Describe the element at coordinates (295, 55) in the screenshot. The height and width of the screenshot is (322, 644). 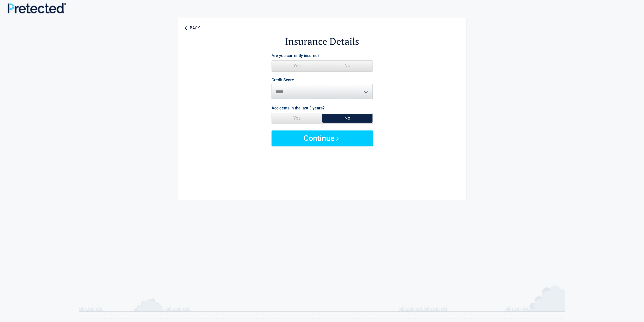
I see `label: Are you currently insured?` at that location.